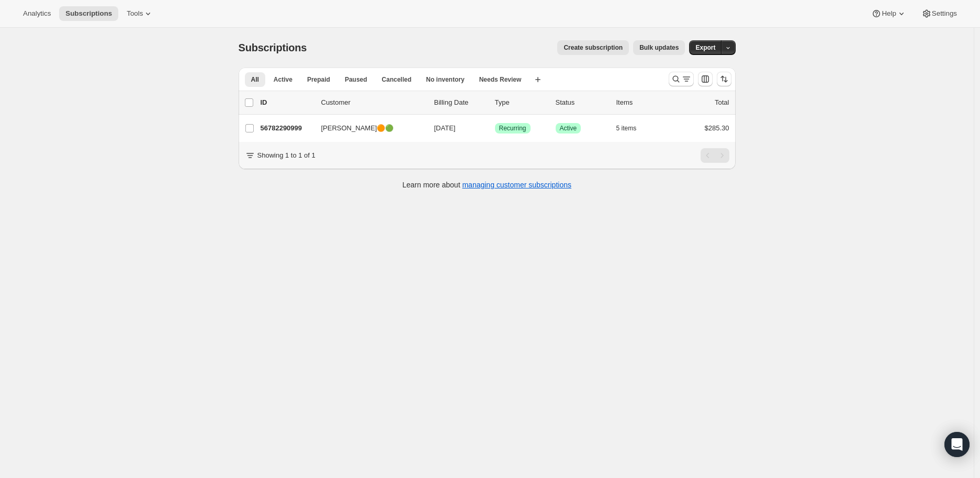 The height and width of the screenshot is (478, 980). What do you see at coordinates (889, 14) in the screenshot?
I see `span: Help` at bounding box center [889, 14].